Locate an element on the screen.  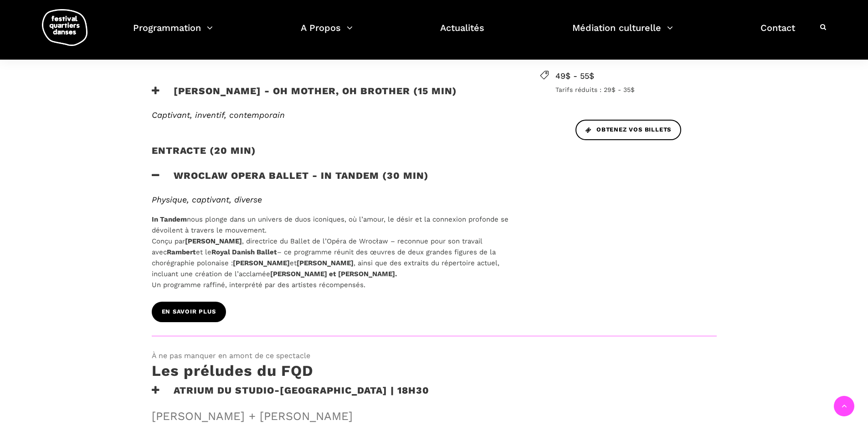
span: EN SAVOIR PLUS is located at coordinates (189, 312).